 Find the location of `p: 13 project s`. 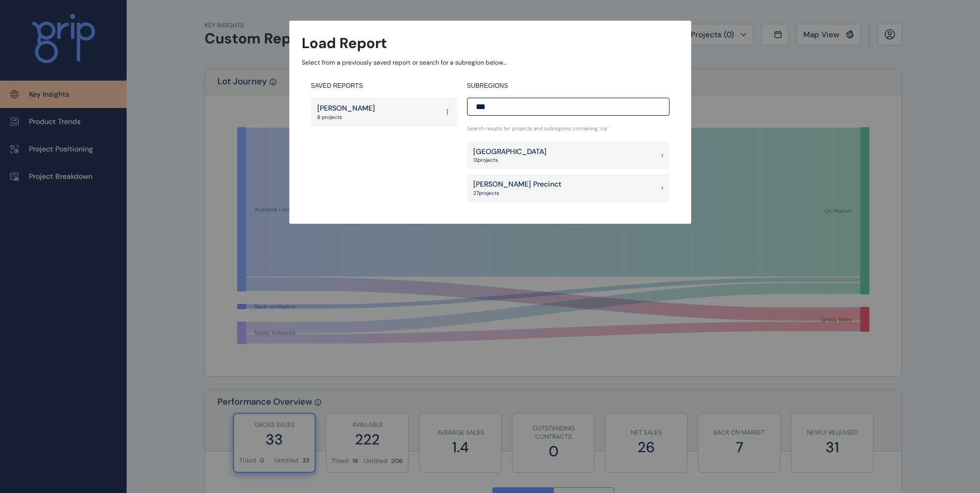

p: 13 project s is located at coordinates (510, 160).